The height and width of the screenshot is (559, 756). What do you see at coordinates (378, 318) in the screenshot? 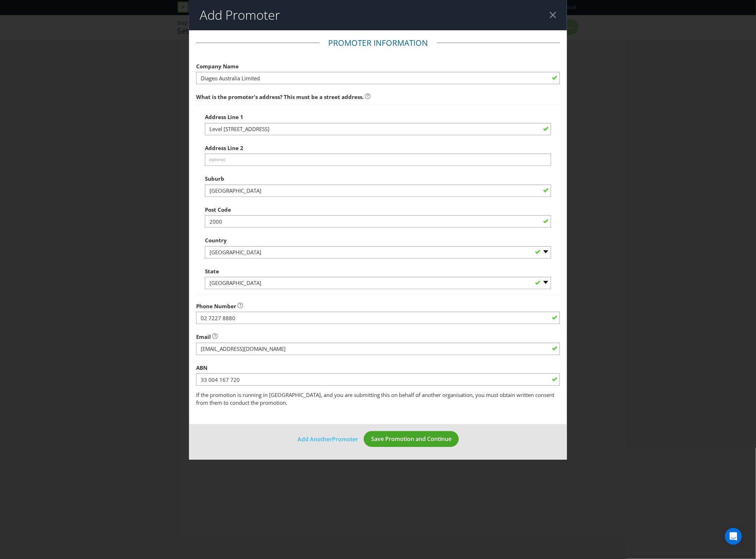
I see `input: e.g. 03 1234 9876` at bounding box center [378, 318].